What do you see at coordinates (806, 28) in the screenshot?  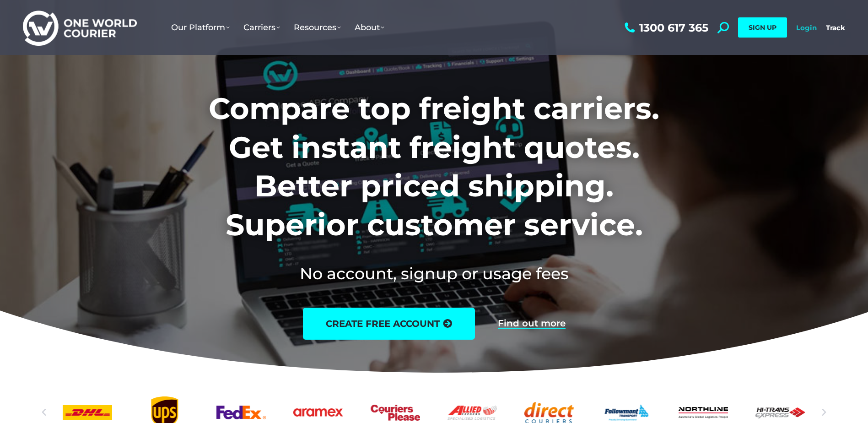 I see `a: Login` at bounding box center [806, 28].